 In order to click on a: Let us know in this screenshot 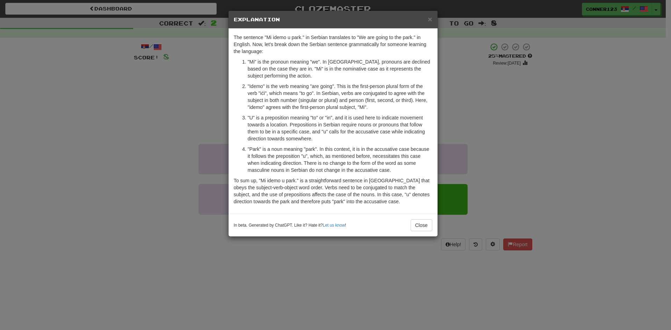, I will do `click(334, 225)`.